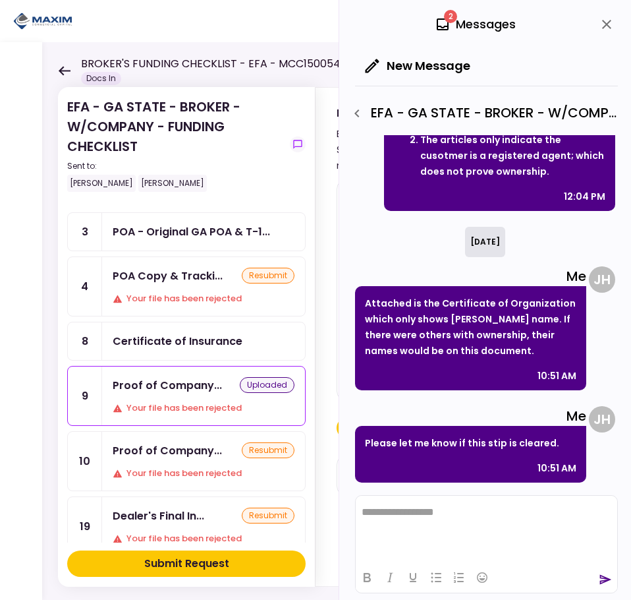 The image size is (631, 600). Describe the element at coordinates (367, 577) in the screenshot. I see `button: Bold` at that location.